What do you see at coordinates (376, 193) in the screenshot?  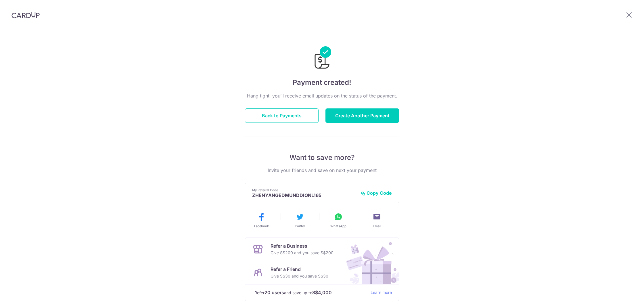 I see `button: Copy Code` at bounding box center [376, 193].